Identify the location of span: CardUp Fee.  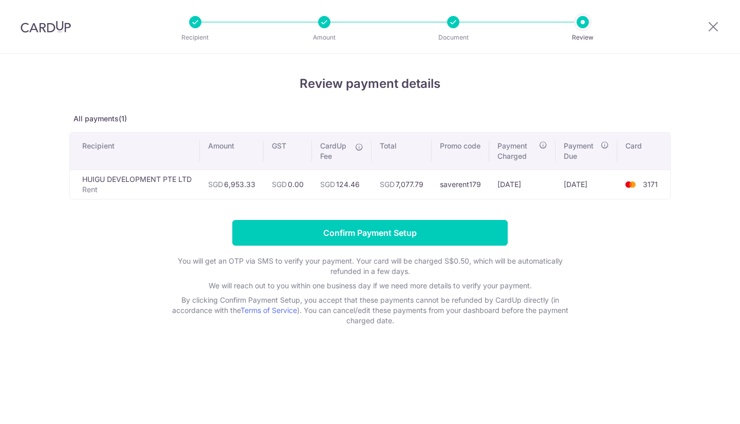
(335, 151).